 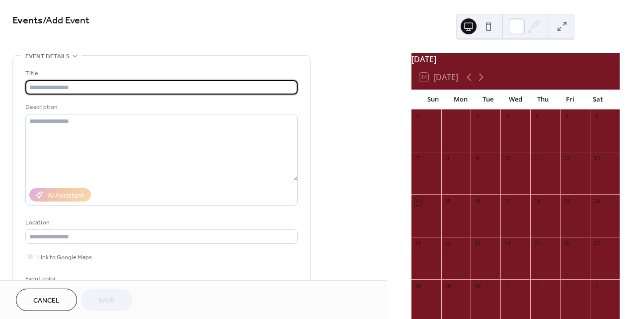 What do you see at coordinates (596, 200) in the screenshot?
I see `div: 20` at bounding box center [596, 200].